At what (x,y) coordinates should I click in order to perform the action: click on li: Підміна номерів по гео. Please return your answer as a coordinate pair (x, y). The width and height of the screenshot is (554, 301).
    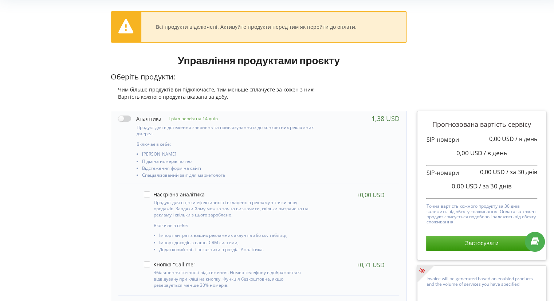
    Looking at the image, I should click on (228, 162).